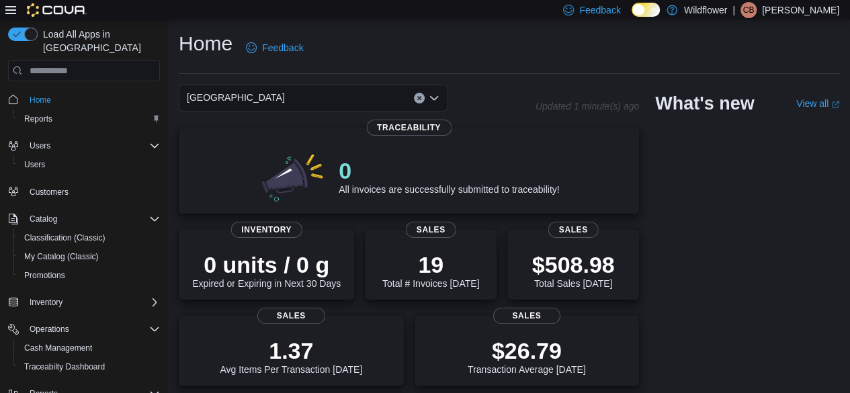 The image size is (850, 393). What do you see at coordinates (419, 98) in the screenshot?
I see `button: Clear input` at bounding box center [419, 98].